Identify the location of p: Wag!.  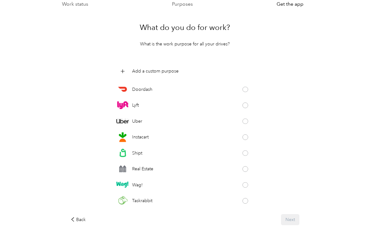
(137, 185).